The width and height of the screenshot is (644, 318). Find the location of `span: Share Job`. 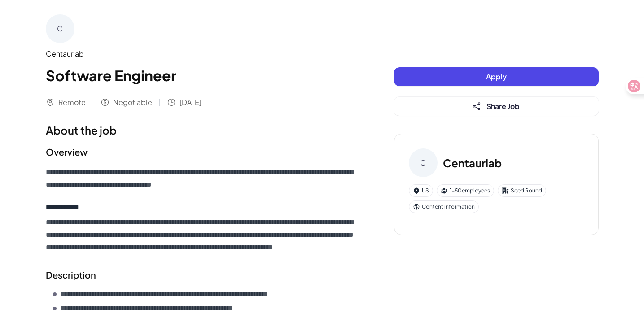

span: Share Job is located at coordinates (503, 106).